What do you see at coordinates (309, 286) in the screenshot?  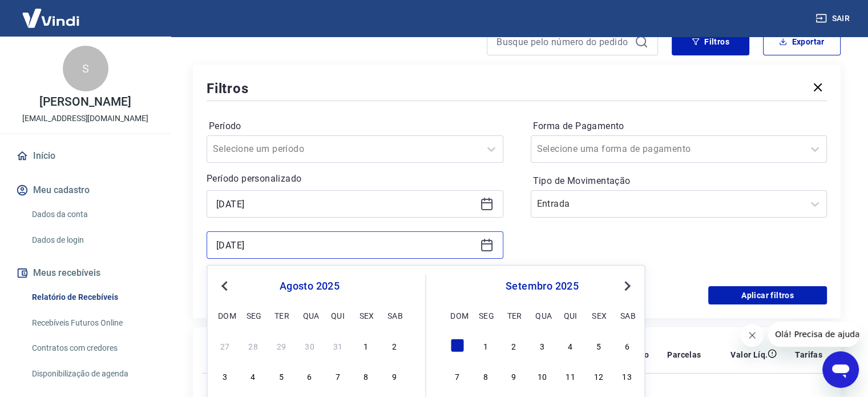 I see `div: agosto 2025` at bounding box center [309, 286].